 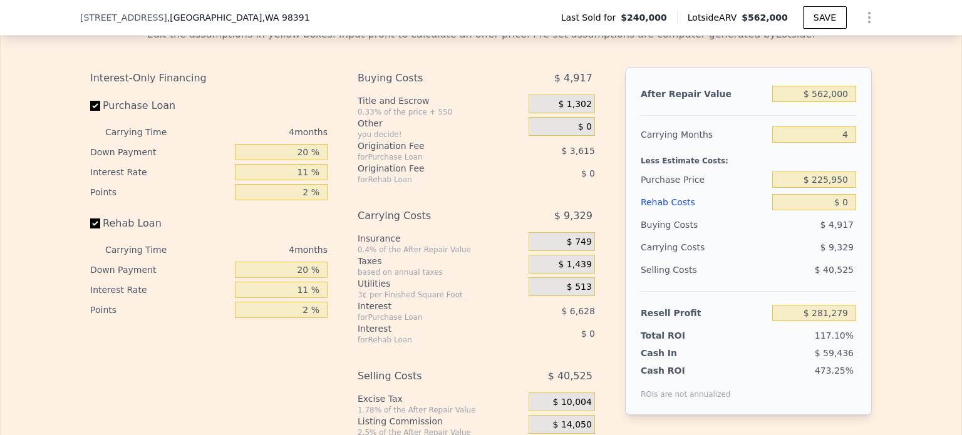 I want to click on input: Purchase Loan, so click(x=95, y=106).